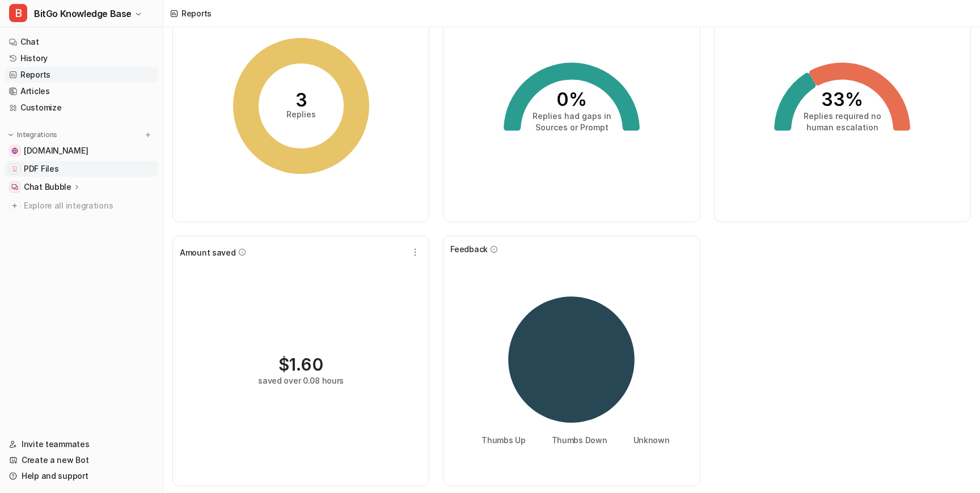 This screenshot has height=493, width=980. I want to click on a: PDF FilesPDF Files, so click(81, 169).